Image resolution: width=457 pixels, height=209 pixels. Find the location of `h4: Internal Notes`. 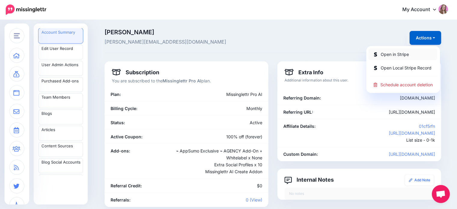

h4: Internal Notes is located at coordinates (309, 179).